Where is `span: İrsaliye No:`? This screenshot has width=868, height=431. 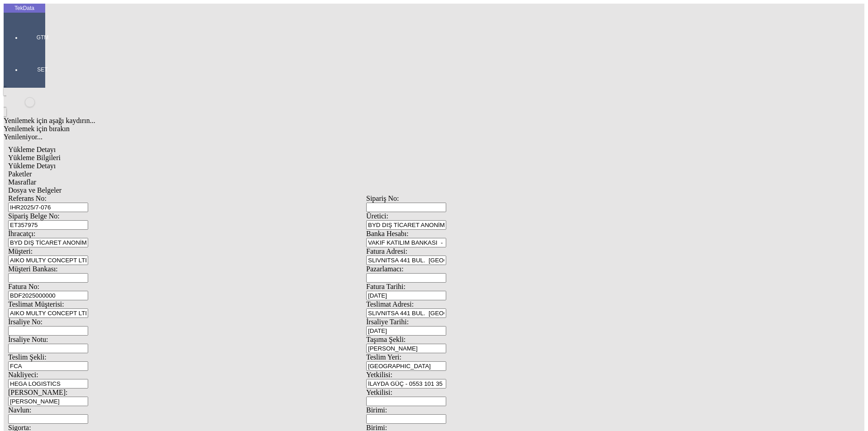
span: İrsaliye No: is located at coordinates (25, 322).